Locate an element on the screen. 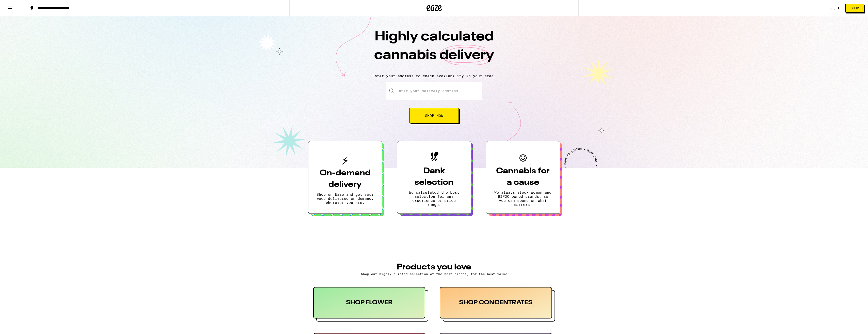  p: Enter your address to check availability in your area. is located at coordinates (434, 76).